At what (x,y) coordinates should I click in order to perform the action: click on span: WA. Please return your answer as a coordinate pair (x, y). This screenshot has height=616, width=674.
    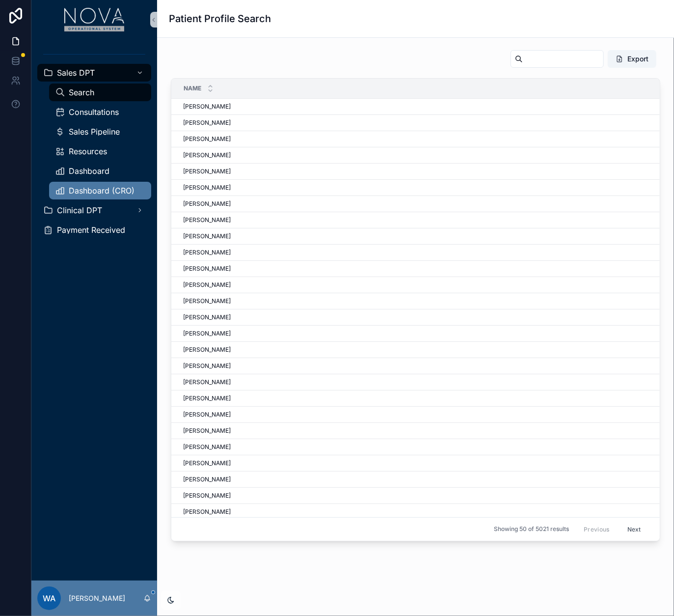
    Looking at the image, I should click on (49, 598).